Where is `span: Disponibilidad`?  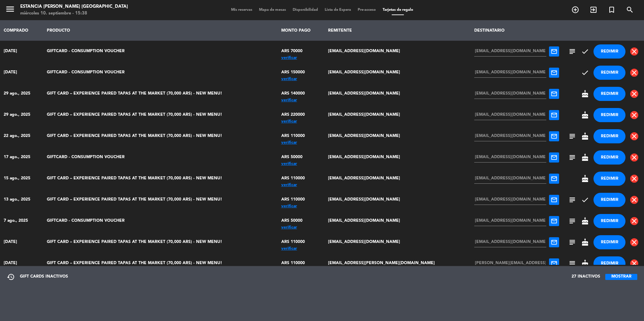 span: Disponibilidad is located at coordinates (305, 10).